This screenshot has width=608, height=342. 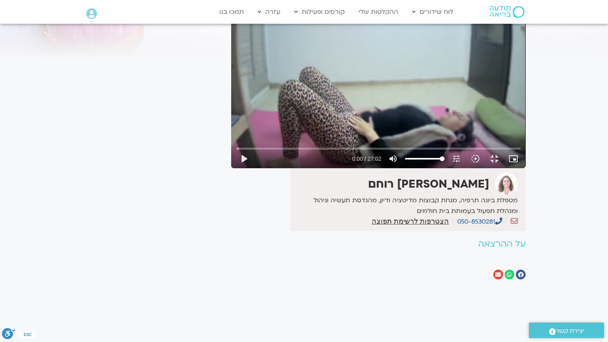 I want to click on a: קורסים ופעילות, so click(x=319, y=12).